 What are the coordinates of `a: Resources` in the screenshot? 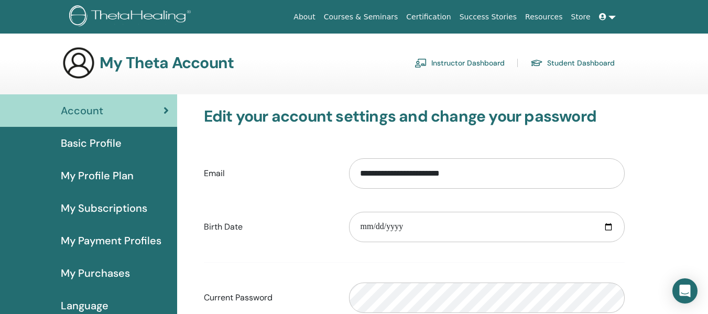 It's located at (544, 17).